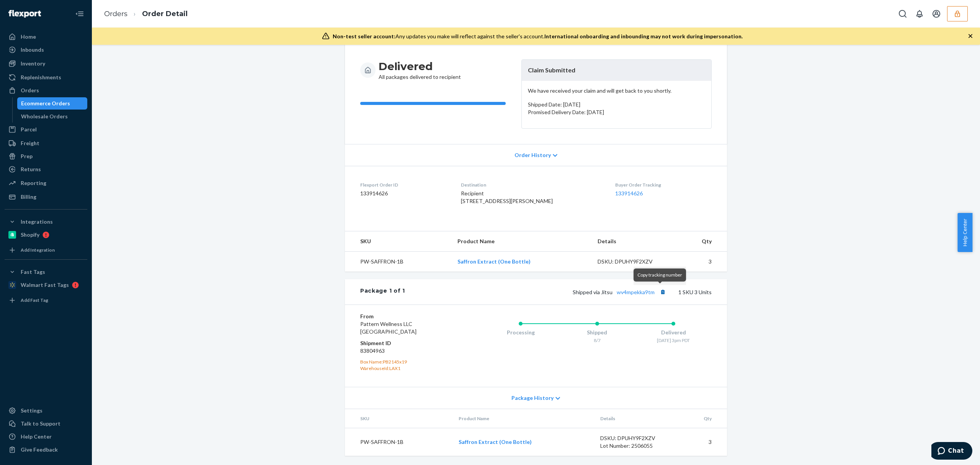 The height and width of the screenshot is (465, 980). Describe the element at coordinates (30, 90) in the screenshot. I see `div: Orders` at that location.